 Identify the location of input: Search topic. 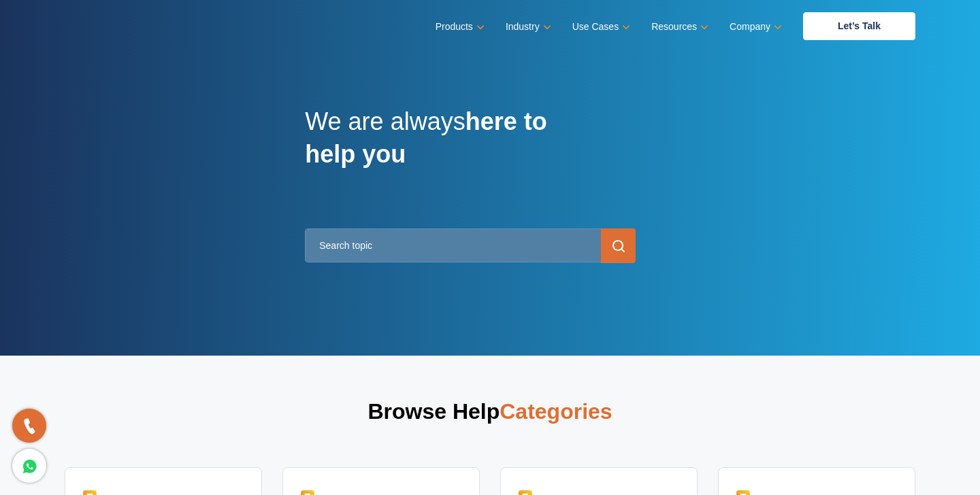
(471, 245).